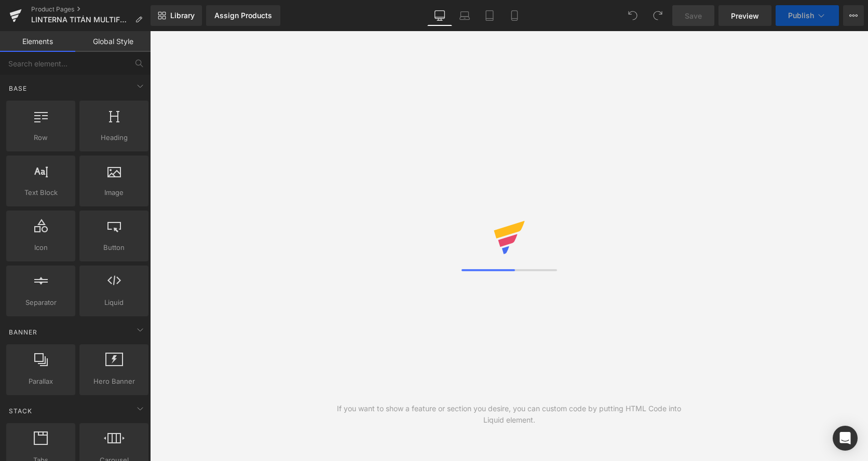 The image size is (868, 461). Describe the element at coordinates (23, 332) in the screenshot. I see `span: Banner` at that location.